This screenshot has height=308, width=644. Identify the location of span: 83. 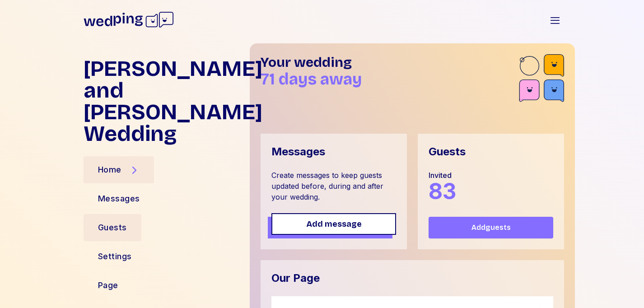
(442, 191).